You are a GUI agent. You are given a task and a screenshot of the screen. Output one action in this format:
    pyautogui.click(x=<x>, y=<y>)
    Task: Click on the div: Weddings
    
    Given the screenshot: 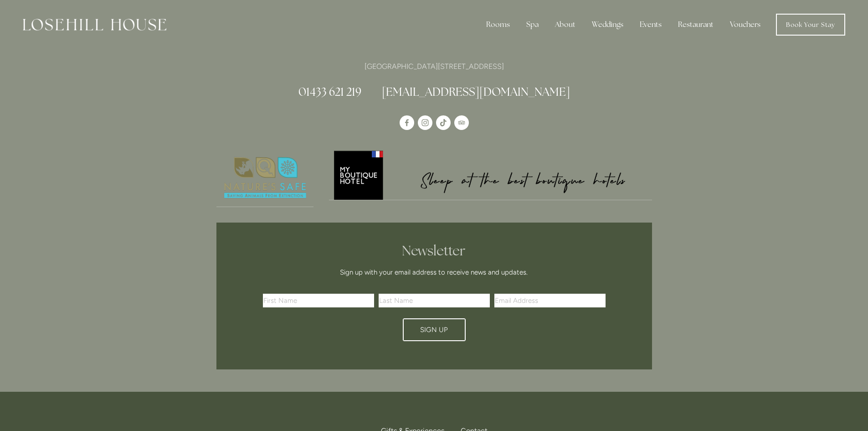 What is the action you would take?
    pyautogui.click(x=607, y=24)
    